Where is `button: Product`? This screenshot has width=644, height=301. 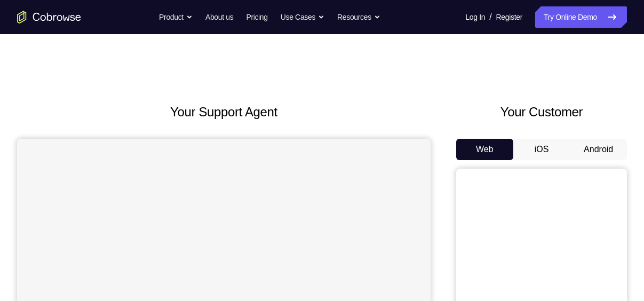
button: Product is located at coordinates (176, 17).